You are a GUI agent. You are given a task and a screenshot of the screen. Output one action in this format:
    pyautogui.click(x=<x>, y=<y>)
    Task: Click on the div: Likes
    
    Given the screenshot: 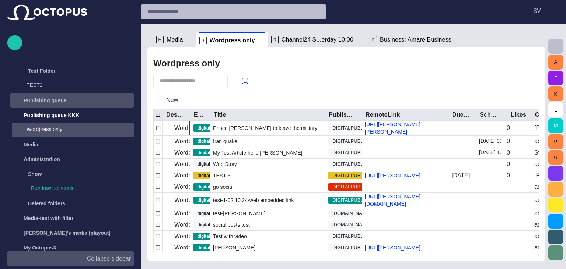 What is the action you would take?
    pyautogui.click(x=519, y=115)
    